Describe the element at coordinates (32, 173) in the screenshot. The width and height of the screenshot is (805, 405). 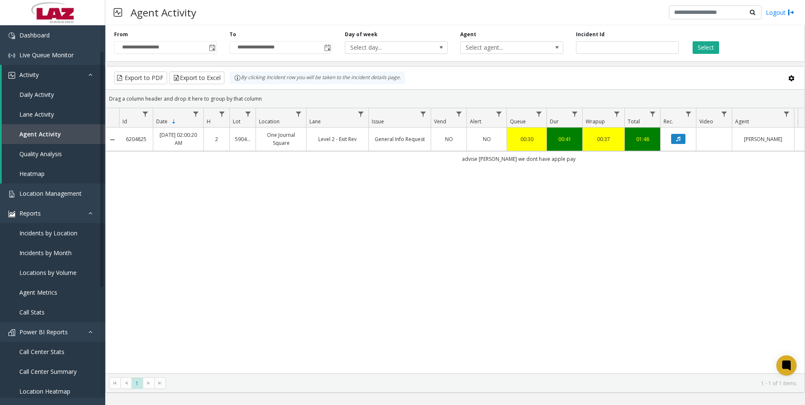
I see `span: Heatmap` at that location.